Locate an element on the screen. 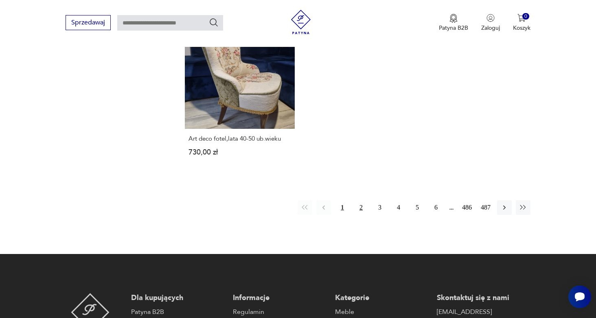 This screenshot has width=596, height=318. button: 487 is located at coordinates (486, 207).